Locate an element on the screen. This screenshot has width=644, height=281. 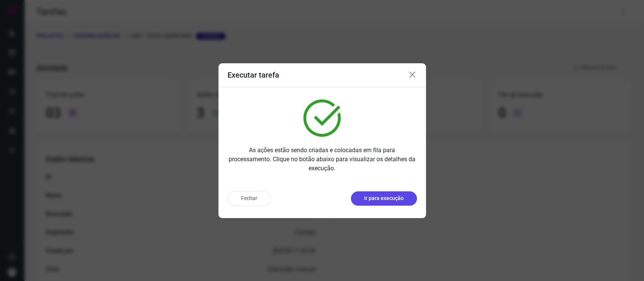
p: As ações estão sendo criadas e colocadas em fila para processamento. Clique no botão abaixo para ... is located at coordinates (322, 159).